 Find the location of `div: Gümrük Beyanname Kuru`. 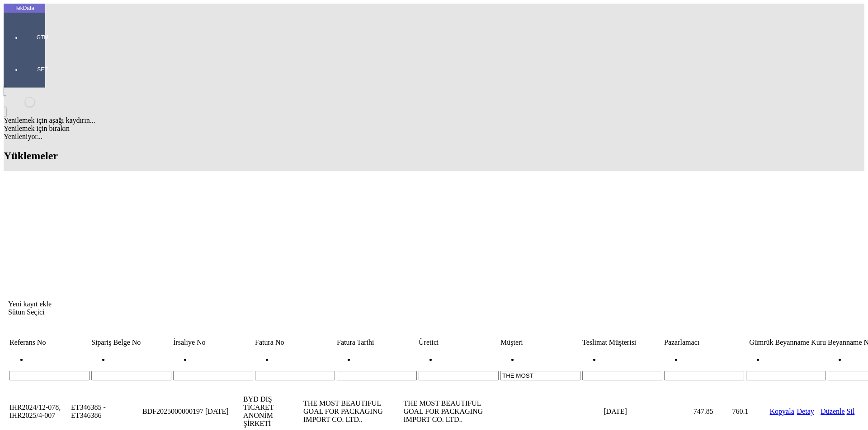

div: Gümrük Beyanname Kuru is located at coordinates (786, 343).